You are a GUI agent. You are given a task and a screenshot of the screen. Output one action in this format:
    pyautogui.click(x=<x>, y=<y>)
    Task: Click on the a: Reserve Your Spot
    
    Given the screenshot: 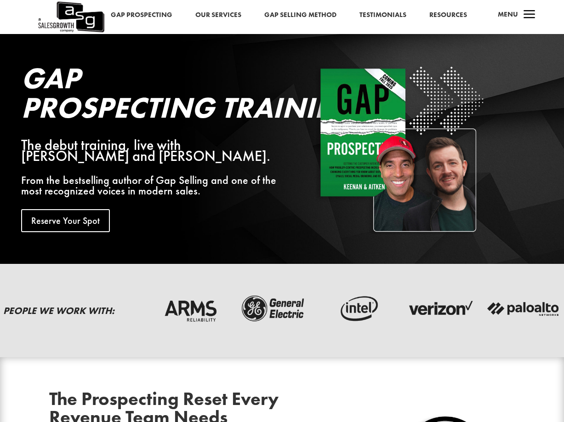 What is the action you would take?
    pyautogui.click(x=65, y=221)
    